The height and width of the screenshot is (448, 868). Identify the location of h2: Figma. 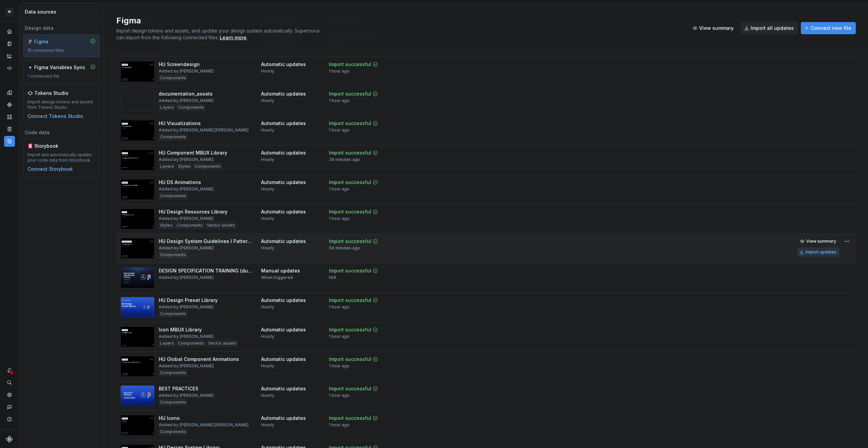
(399, 21).